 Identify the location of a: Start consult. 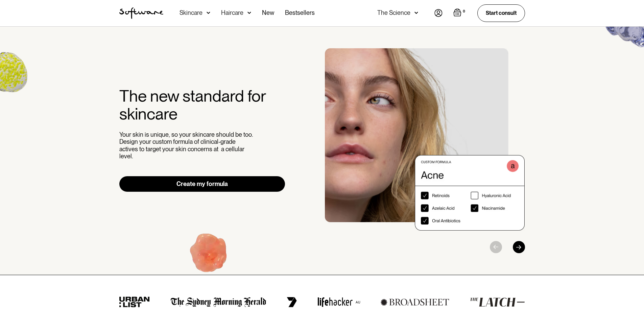
(501, 13).